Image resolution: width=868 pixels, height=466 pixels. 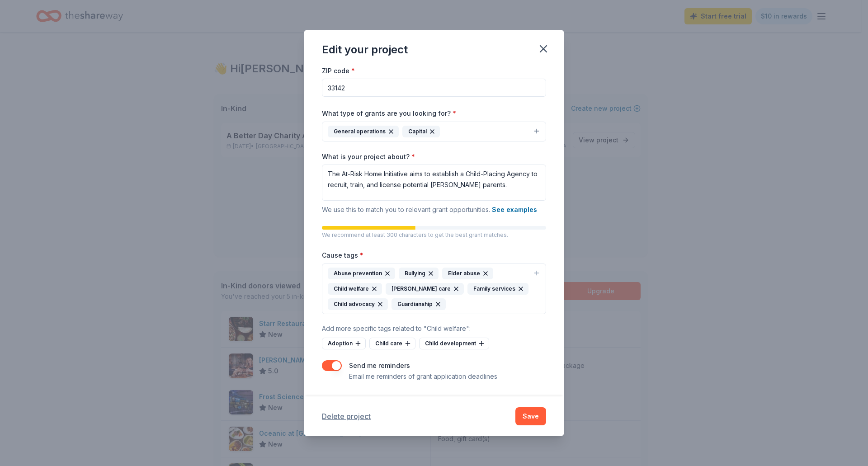 I want to click on div: Bullying, so click(x=419, y=273).